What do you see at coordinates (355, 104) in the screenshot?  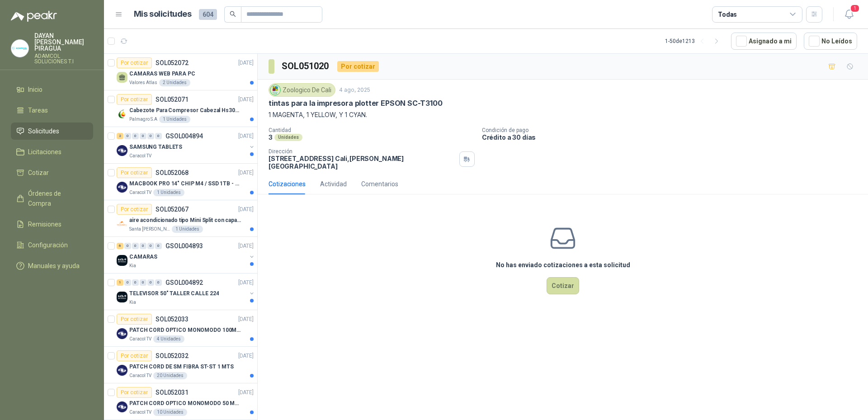 I see `p: tintas para la impresora plotter EPSON SC-T3100` at bounding box center [355, 104].